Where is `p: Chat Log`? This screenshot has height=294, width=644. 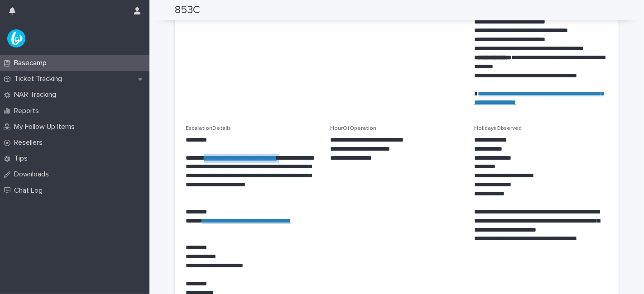
p: Chat Log is located at coordinates (30, 190).